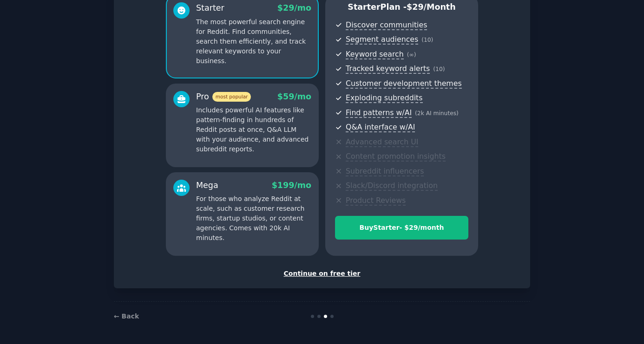 The height and width of the screenshot is (344, 644). What do you see at coordinates (384, 98) in the screenshot?
I see `span: Exploding subreddits` at bounding box center [384, 98].